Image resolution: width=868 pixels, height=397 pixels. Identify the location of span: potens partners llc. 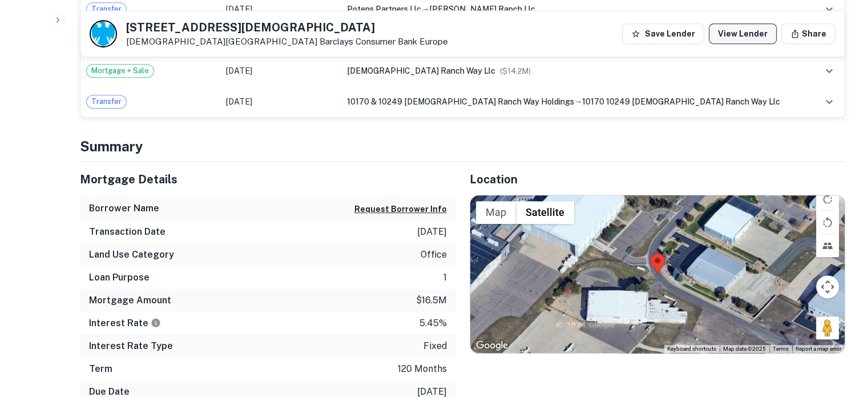
(384, 9).